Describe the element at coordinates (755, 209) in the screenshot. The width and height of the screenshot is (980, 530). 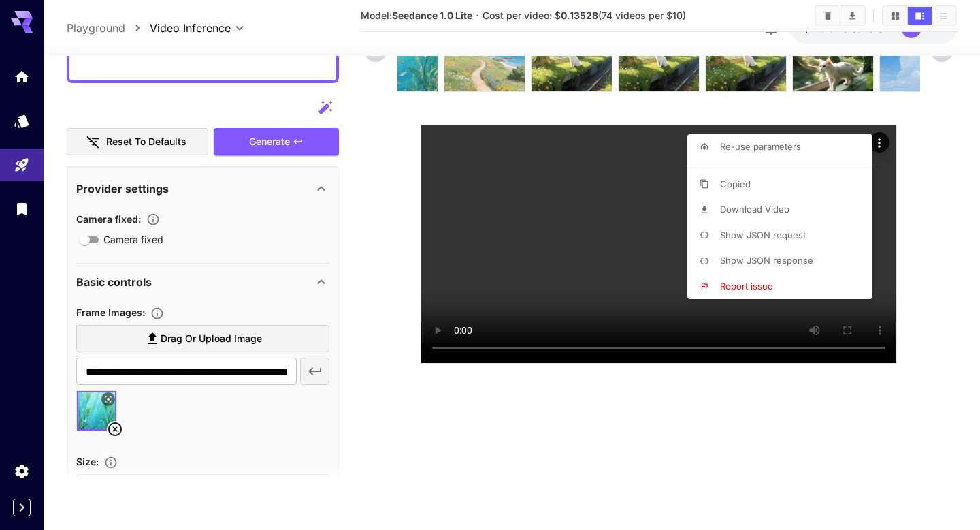
I see `span: Download Video` at that location.